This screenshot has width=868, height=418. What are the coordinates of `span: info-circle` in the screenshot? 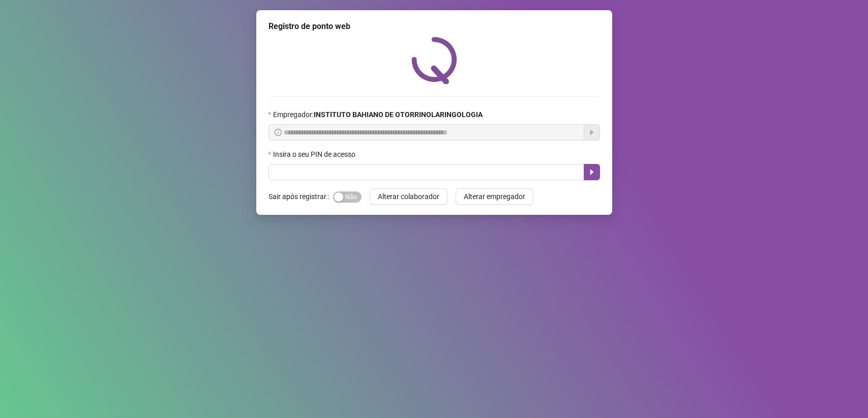 It's located at (278, 132).